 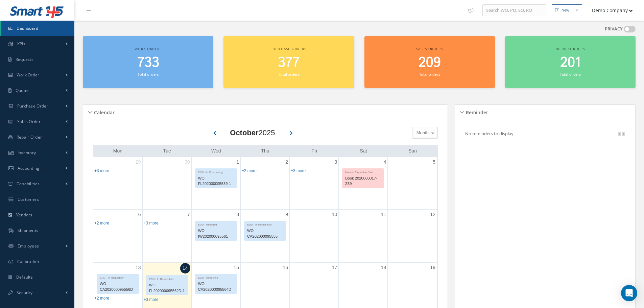 What do you see at coordinates (25, 59) in the screenshot?
I see `span: Requests` at bounding box center [25, 59].